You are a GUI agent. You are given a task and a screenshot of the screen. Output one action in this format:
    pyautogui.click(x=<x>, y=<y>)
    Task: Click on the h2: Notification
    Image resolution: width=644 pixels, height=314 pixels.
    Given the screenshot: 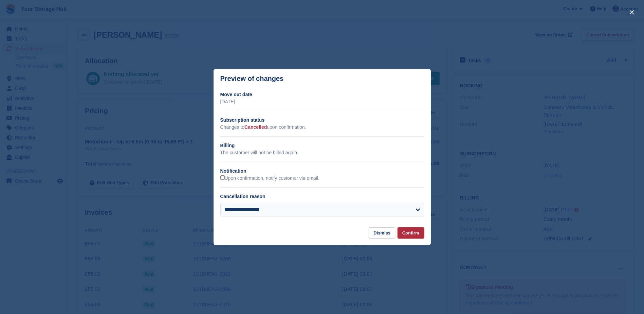 What is the action you would take?
    pyautogui.click(x=322, y=170)
    